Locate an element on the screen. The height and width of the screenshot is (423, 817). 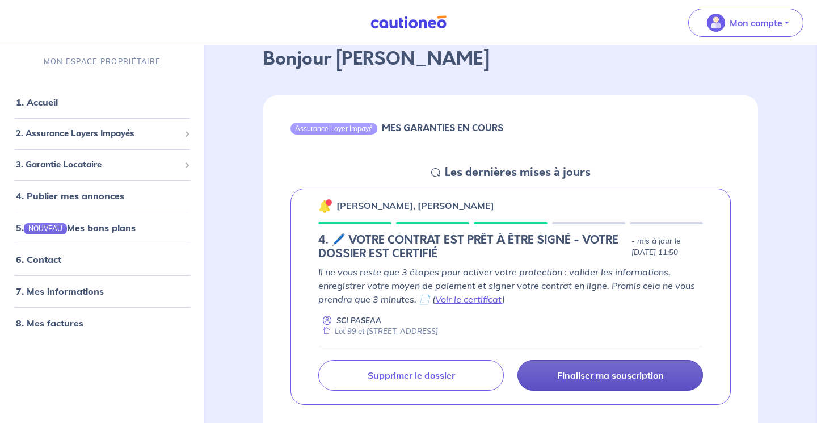
a: 4. Publier mes annonces is located at coordinates (70, 196).